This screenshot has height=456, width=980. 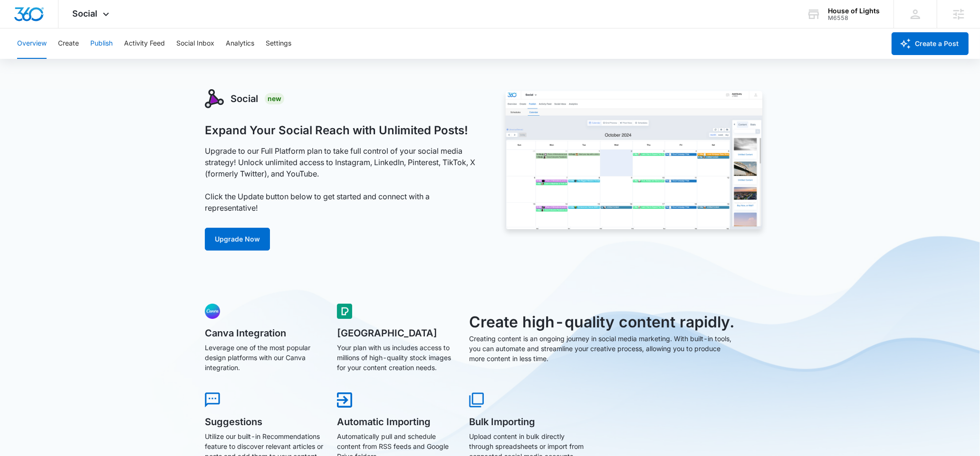 What do you see at coordinates (145, 43) in the screenshot?
I see `button: Activity Feed` at bounding box center [145, 43].